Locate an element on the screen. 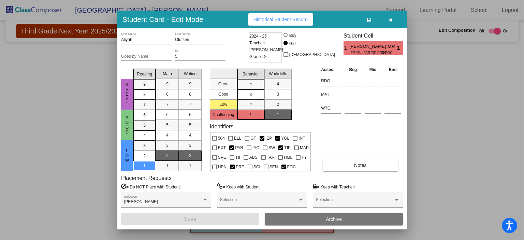 This screenshot has height=240, width=524. span: SCI is located at coordinates (257, 167).